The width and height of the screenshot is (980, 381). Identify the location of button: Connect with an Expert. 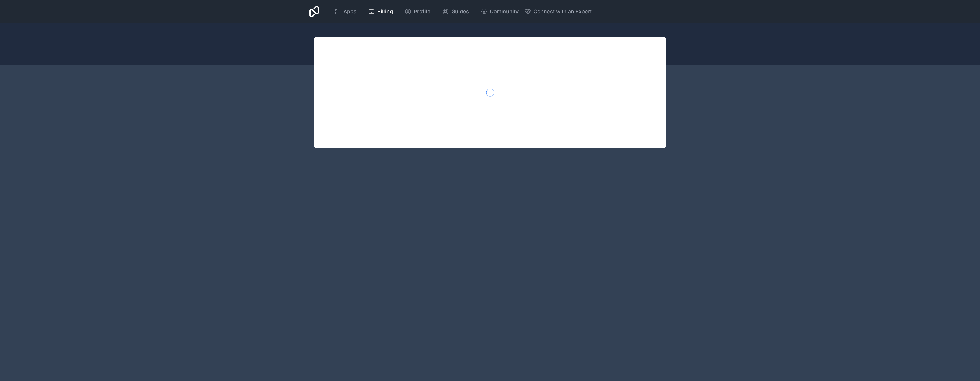
(558, 12).